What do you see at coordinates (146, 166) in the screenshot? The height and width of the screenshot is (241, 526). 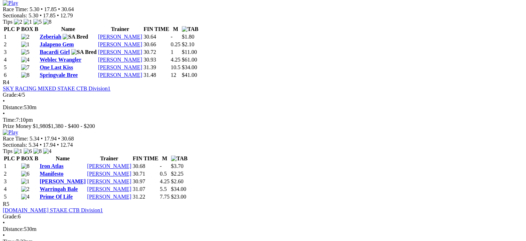 I see `td: 30.68` at bounding box center [146, 166].